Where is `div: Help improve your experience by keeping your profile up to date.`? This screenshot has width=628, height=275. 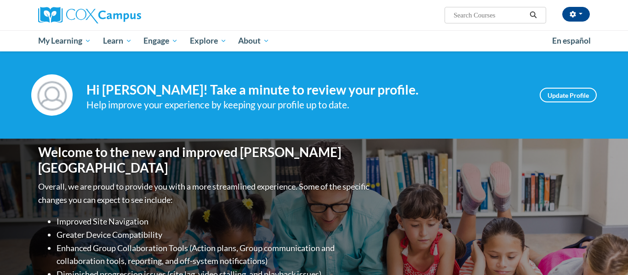
div: Help improve your experience by keeping your profile up to date. is located at coordinates (306, 105).